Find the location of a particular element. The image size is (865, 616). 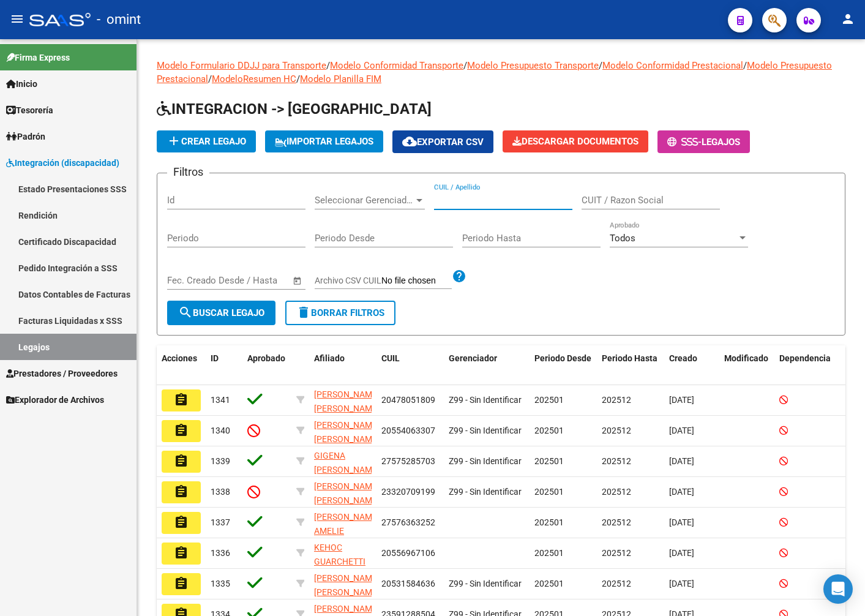

span: CUIL is located at coordinates (391, 358).